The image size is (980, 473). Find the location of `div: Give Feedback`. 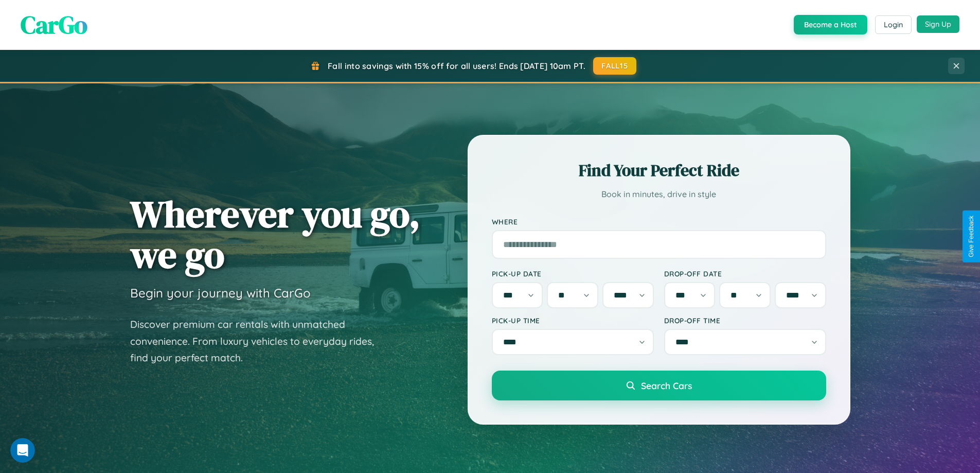

div: Give Feedback is located at coordinates (971, 236).